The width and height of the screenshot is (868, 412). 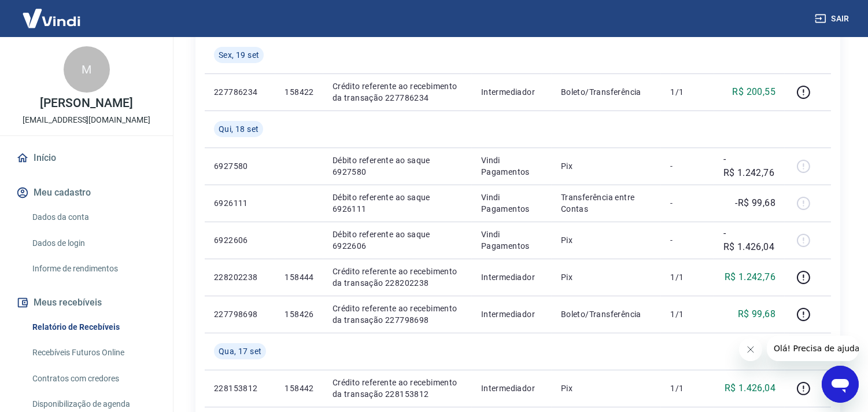 What do you see at coordinates (240, 240) in the screenshot?
I see `p: 6922606` at bounding box center [240, 240].